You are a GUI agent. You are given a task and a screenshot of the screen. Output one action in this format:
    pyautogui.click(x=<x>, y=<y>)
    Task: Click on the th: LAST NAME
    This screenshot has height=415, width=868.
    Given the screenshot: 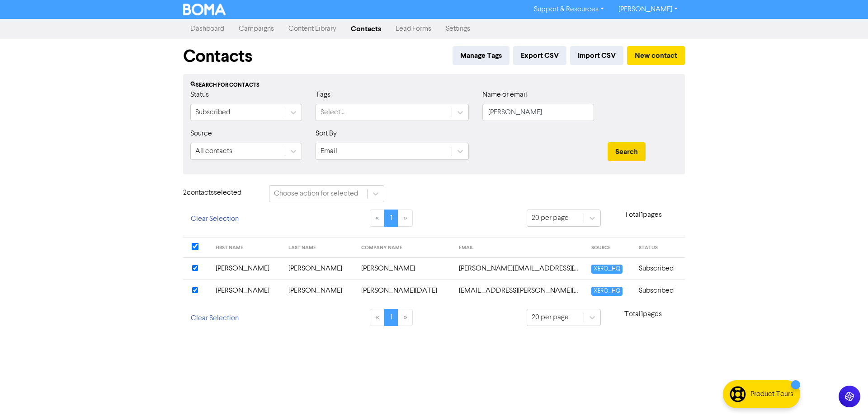 What is the action you would take?
    pyautogui.click(x=319, y=248)
    